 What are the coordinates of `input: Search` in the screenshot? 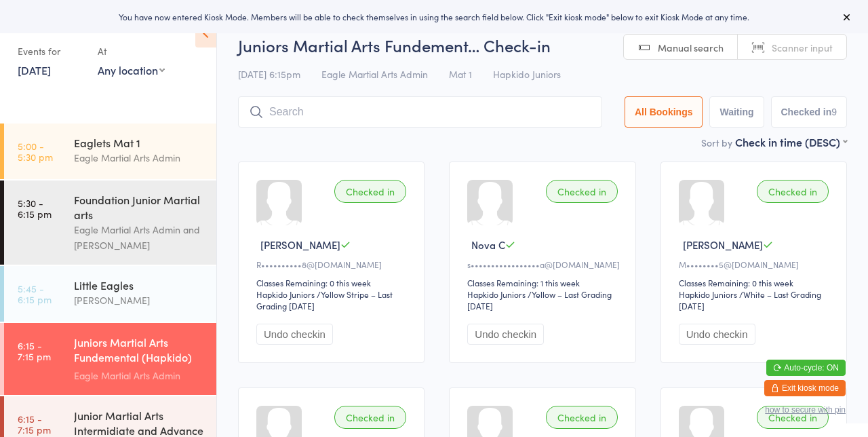 It's located at (420, 111).